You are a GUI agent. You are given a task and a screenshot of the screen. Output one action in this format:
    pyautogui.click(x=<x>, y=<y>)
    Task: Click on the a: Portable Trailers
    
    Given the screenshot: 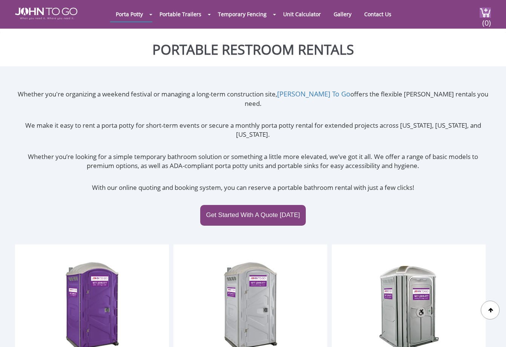 What is the action you would take?
    pyautogui.click(x=180, y=14)
    